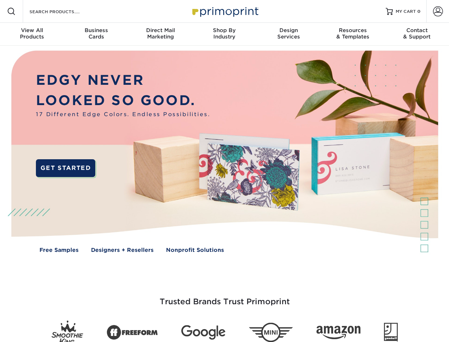  I want to click on a: Resources& Templates, so click(353, 34).